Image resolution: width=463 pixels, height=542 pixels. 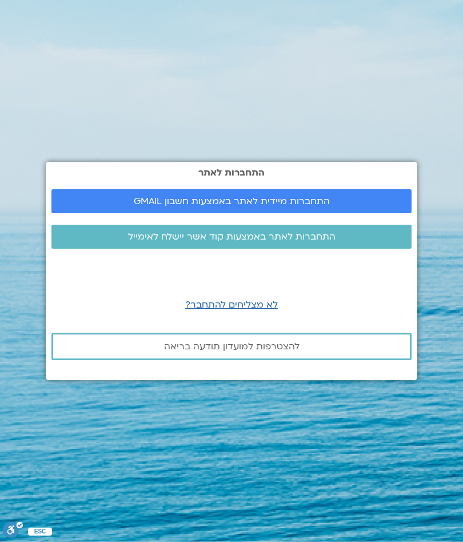 I want to click on span: התחברות מיידית לאתר באמצעות חשבון GMAIL, so click(x=232, y=201).